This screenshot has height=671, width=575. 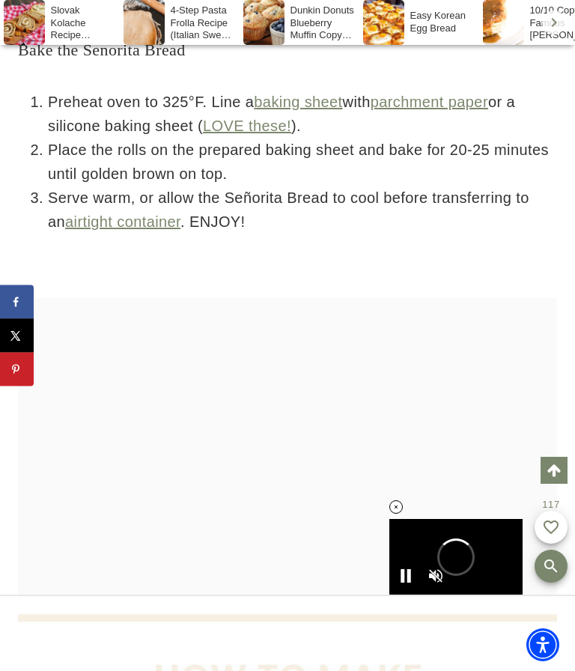 I want to click on span: Bake the Senorita Bread, so click(x=102, y=49).